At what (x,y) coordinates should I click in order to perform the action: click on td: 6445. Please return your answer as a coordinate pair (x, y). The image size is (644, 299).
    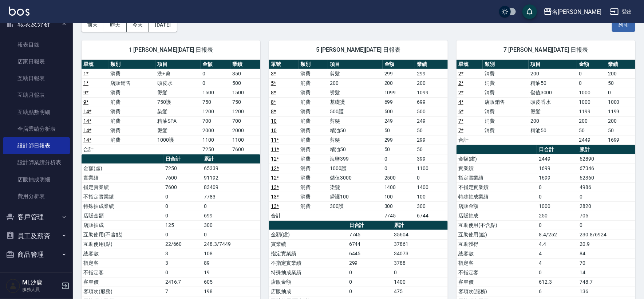
    Looking at the image, I should click on (370, 253).